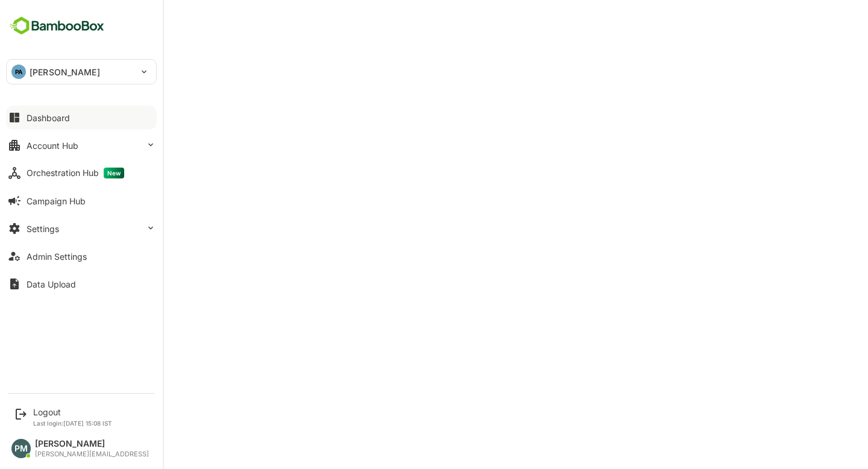 The height and width of the screenshot is (469, 868). What do you see at coordinates (81, 118) in the screenshot?
I see `button: Dashboard` at bounding box center [81, 118].